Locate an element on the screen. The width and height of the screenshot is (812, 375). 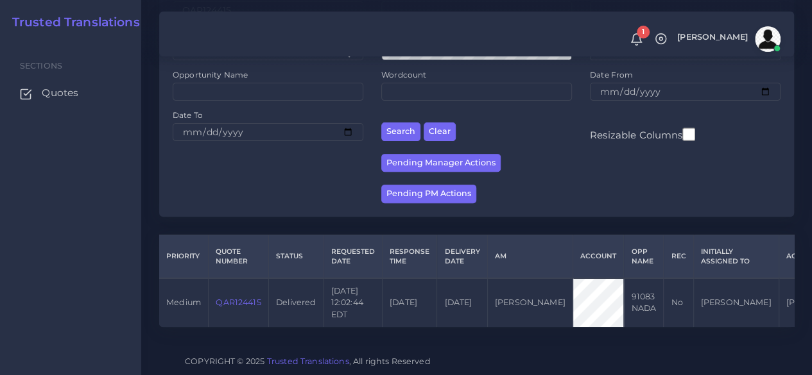
button: Pending PM Actions is located at coordinates (429, 194).